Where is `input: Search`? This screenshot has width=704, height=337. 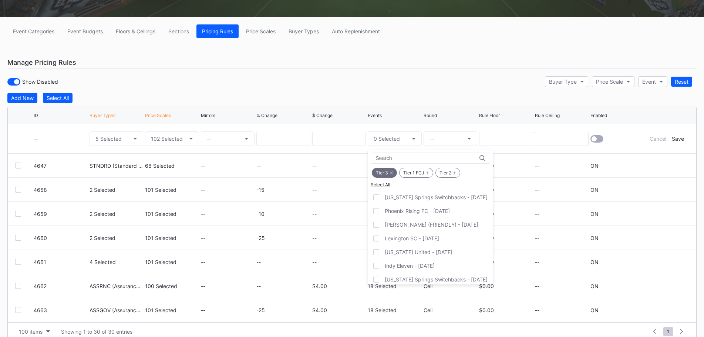 input: Search is located at coordinates (408, 158).